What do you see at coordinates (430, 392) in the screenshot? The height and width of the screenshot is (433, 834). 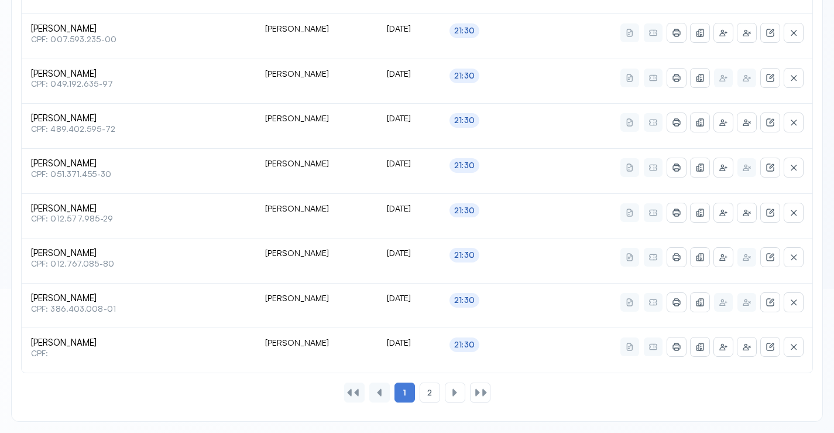 I see `span: 2` at bounding box center [430, 392].